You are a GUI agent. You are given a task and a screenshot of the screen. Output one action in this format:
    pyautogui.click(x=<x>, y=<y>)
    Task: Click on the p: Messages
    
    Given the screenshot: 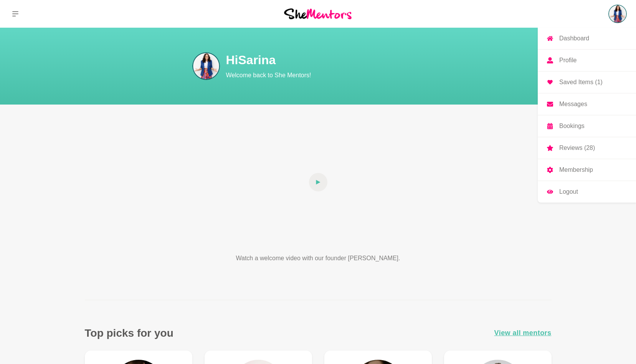 What is the action you would take?
    pyautogui.click(x=574, y=104)
    